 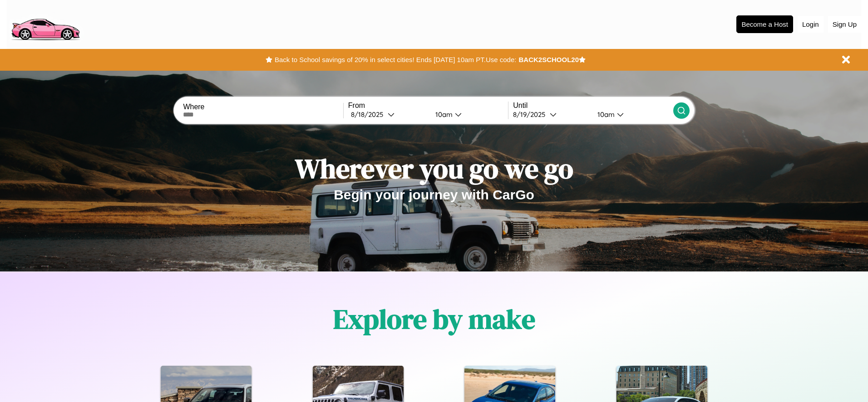 I want to click on div: 8 / 19 / 2025, so click(x=531, y=115).